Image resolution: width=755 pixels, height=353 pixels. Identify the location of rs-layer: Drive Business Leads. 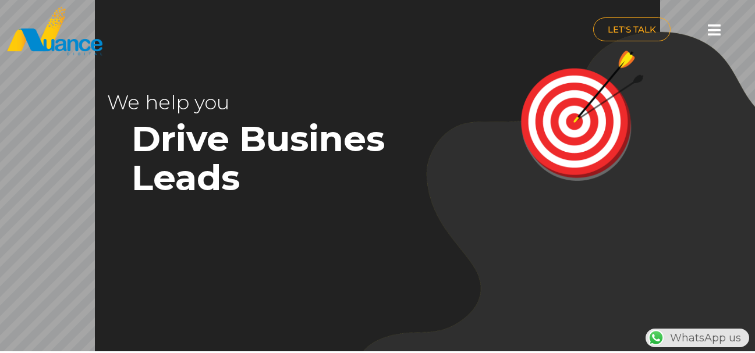
(286, 158).